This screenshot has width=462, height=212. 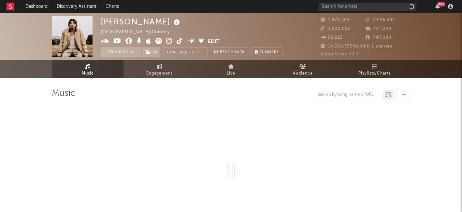 What do you see at coordinates (200, 52) in the screenshot?
I see `em: Off` at bounding box center [200, 52].